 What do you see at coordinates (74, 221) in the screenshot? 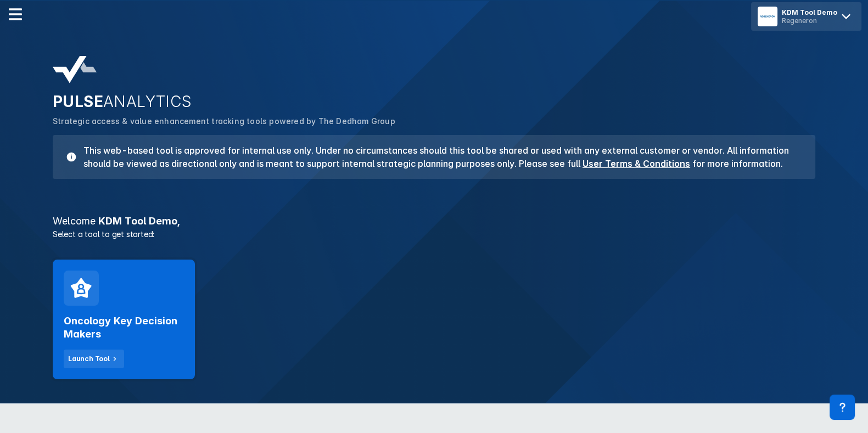
I see `span: Welcome` at bounding box center [74, 221].